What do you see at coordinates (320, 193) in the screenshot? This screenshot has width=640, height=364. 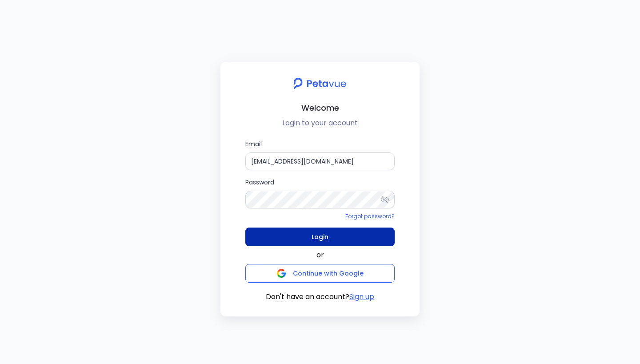 I see `label: Password` at bounding box center [320, 193].